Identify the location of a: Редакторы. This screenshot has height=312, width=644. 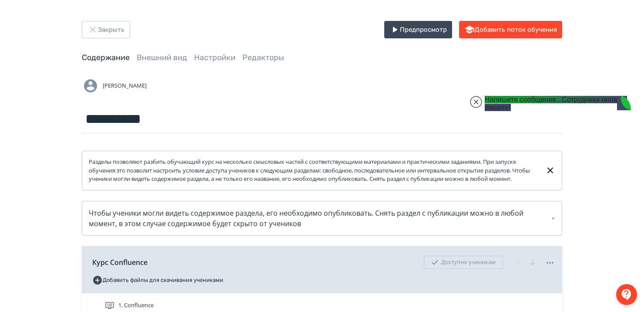
(263, 58).